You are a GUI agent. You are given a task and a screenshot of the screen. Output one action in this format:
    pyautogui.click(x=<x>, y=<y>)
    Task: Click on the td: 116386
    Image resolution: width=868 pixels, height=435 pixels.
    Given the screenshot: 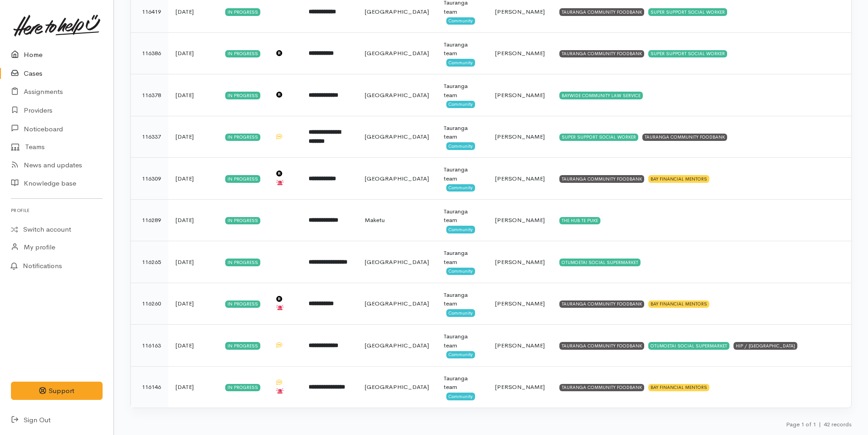 What is the action you would take?
    pyautogui.click(x=149, y=54)
    